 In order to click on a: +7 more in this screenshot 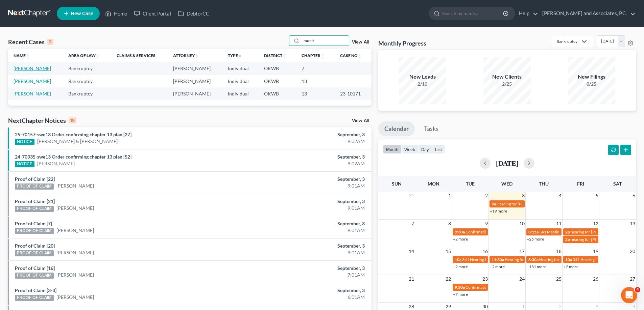, I will do `click(460, 294)`.